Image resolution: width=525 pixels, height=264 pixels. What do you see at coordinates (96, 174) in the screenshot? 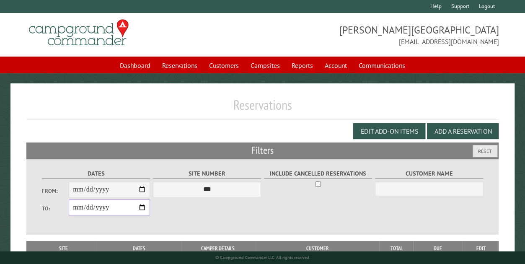
I see `label: Dates` at bounding box center [96, 174].